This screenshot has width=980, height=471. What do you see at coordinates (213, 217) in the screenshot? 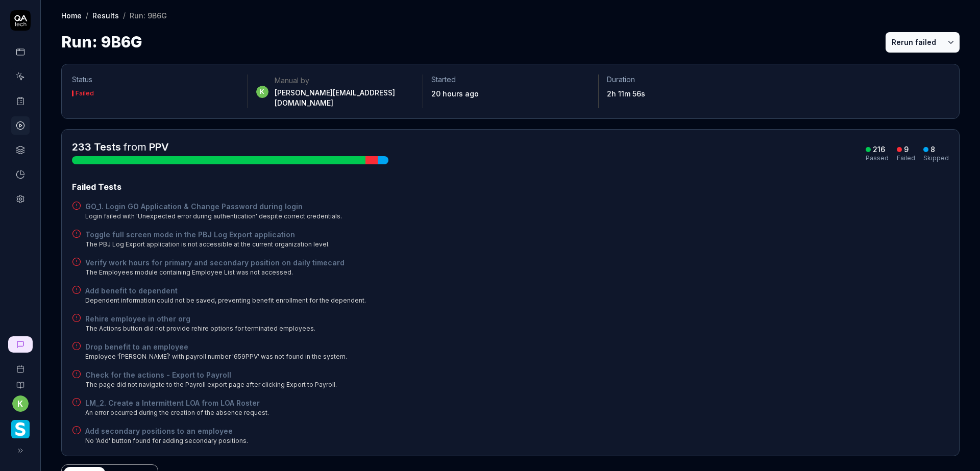
I see `div: Login failed with 'Unexpected error during authentication' despite correct credentials.` at bounding box center [213, 217].